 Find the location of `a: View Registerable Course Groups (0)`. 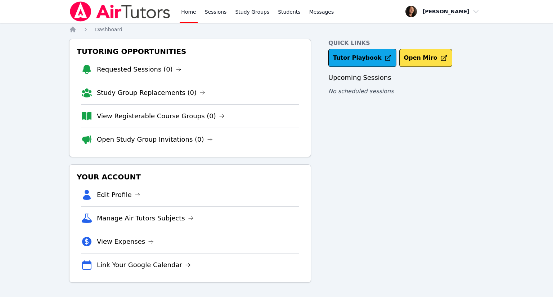

a: View Registerable Course Groups (0) is located at coordinates (161, 116).